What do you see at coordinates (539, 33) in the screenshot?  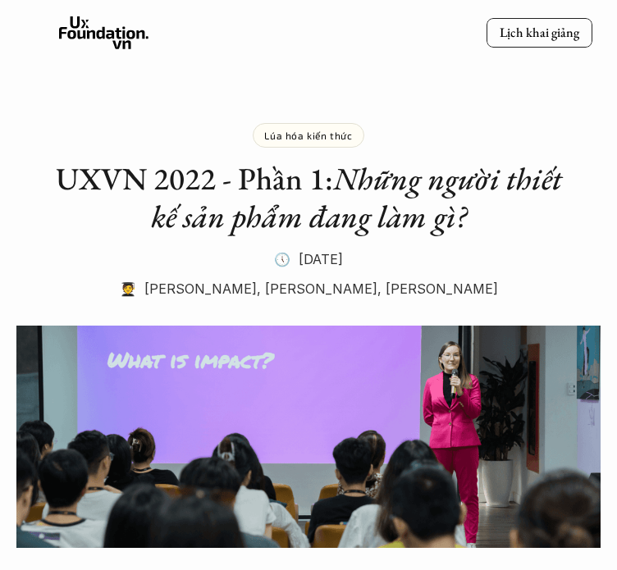 I see `p: Lịch khai giảng` at bounding box center [539, 33].